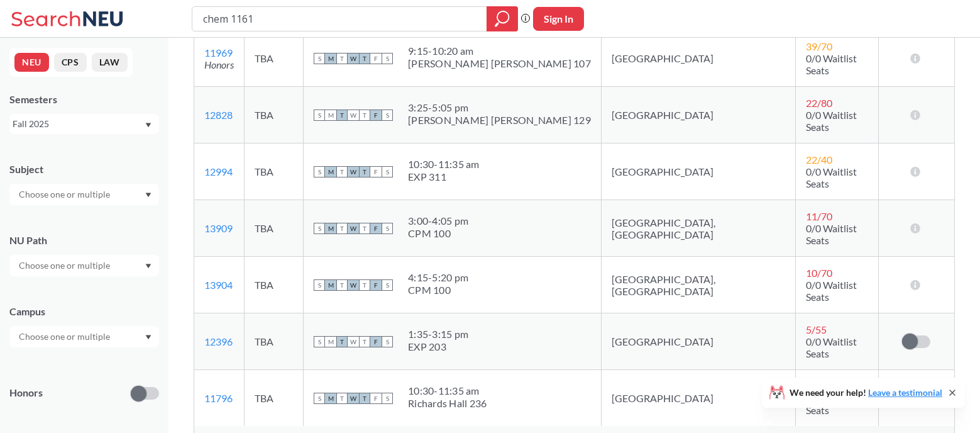 Image resolution: width=980 pixels, height=433 pixels. What do you see at coordinates (218, 398) in the screenshot?
I see `a: 11796` at bounding box center [218, 398].